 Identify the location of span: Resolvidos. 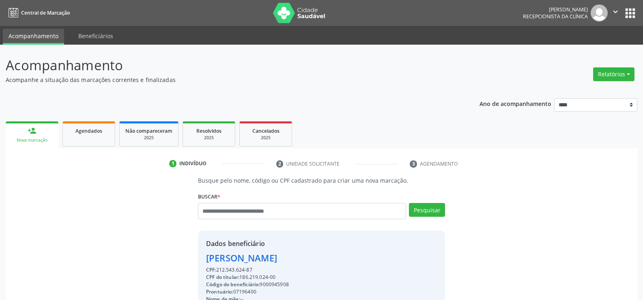
(209, 131).